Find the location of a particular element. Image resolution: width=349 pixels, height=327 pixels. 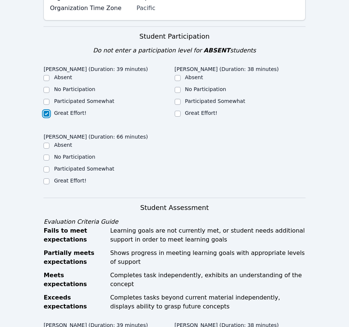

h3: Student Participation is located at coordinates (174, 36).